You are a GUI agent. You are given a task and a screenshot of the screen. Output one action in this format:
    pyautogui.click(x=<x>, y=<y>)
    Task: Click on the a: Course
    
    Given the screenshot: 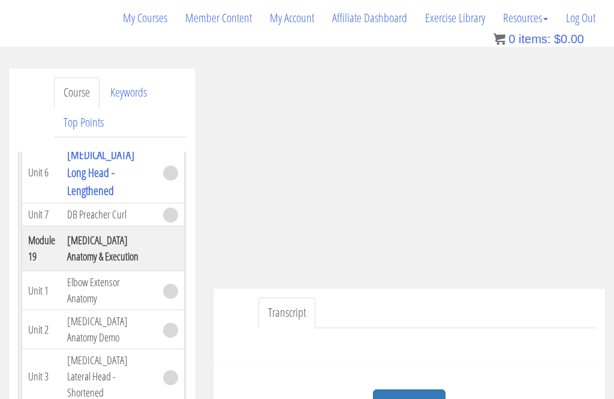 What is the action you would take?
    pyautogui.click(x=77, y=92)
    